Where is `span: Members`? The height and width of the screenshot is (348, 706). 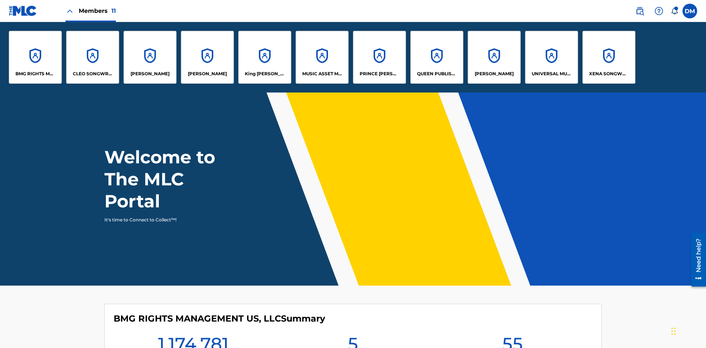 span: Members is located at coordinates (97, 11).